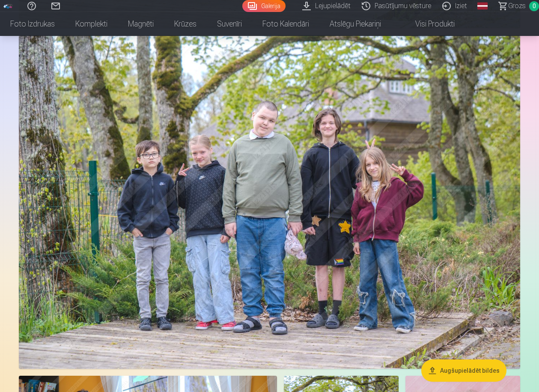 This screenshot has height=392, width=539. What do you see at coordinates (185, 24) in the screenshot?
I see `a: Krūzes` at bounding box center [185, 24].